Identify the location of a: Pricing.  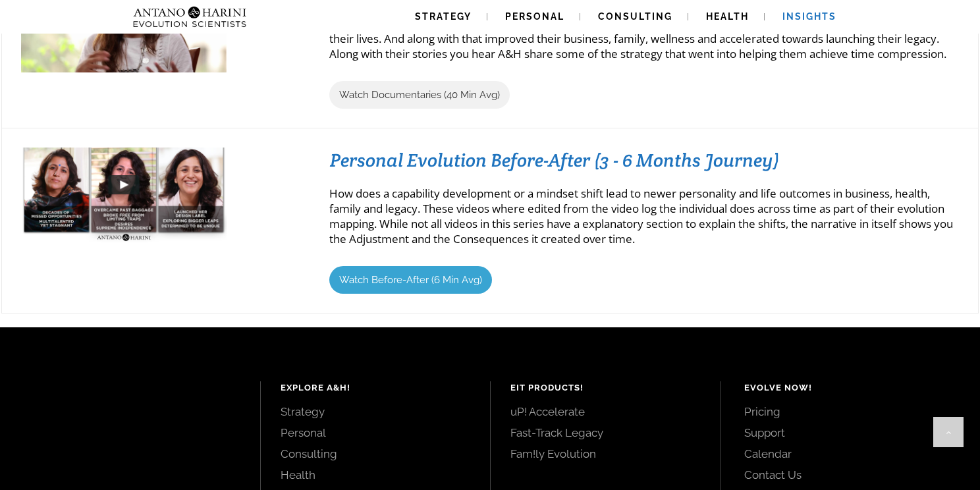
(848, 412).